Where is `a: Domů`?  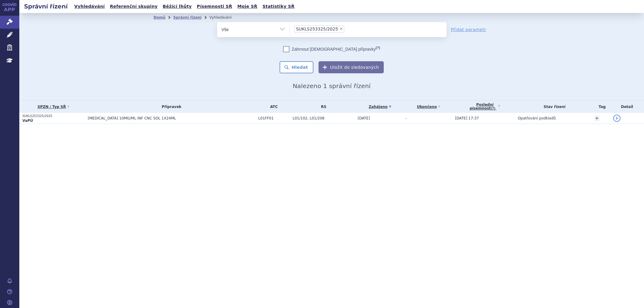
a: Domů is located at coordinates (160, 18).